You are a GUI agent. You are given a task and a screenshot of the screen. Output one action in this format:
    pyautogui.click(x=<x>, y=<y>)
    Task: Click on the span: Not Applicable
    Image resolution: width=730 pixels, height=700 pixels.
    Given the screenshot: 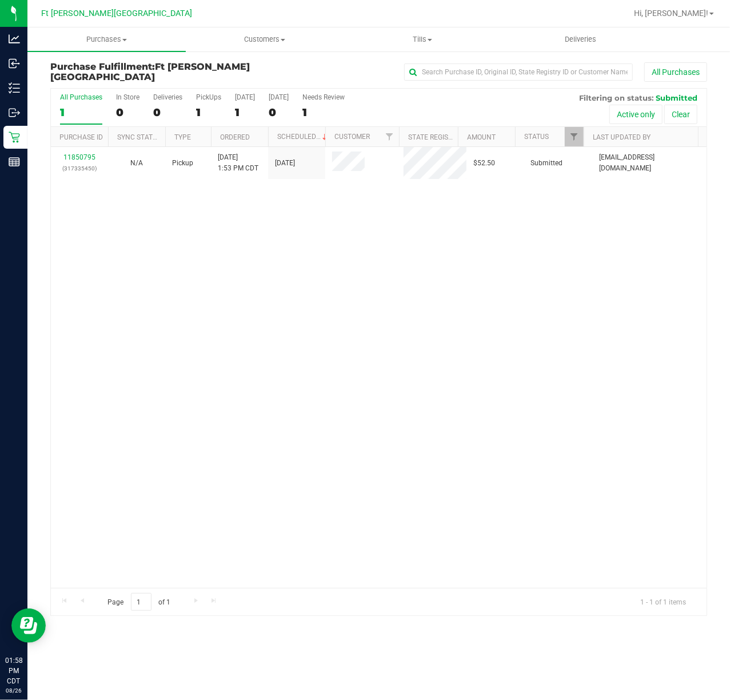 What is the action you would take?
    pyautogui.click(x=136, y=163)
    